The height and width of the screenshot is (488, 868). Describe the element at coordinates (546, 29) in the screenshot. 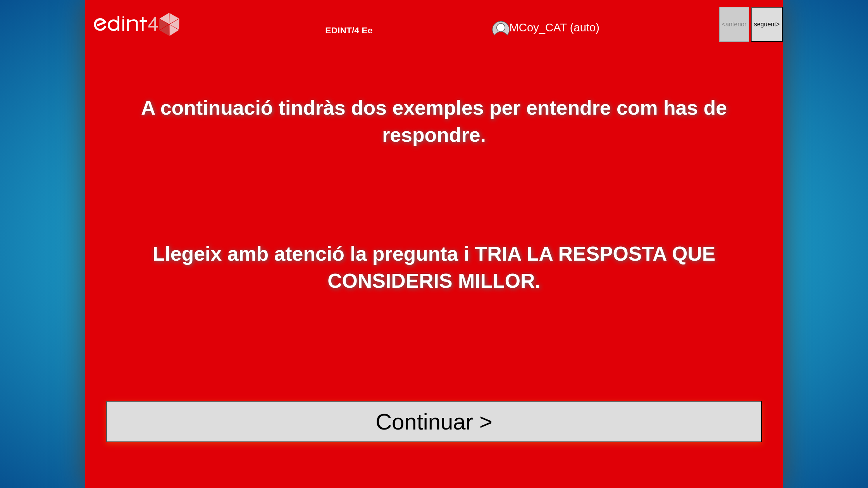

I see `div: Person that is taken the test` at that location.